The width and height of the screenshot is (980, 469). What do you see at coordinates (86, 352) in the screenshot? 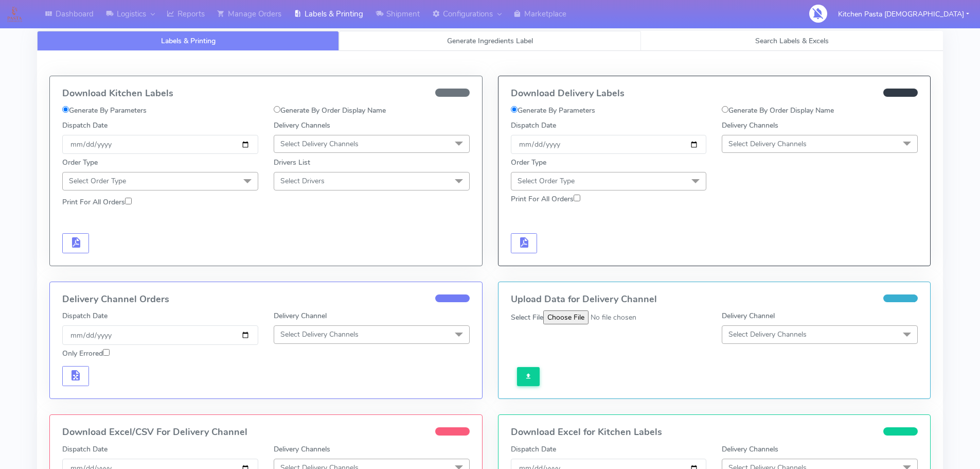
I see `label: Only Errored` at bounding box center [86, 352].